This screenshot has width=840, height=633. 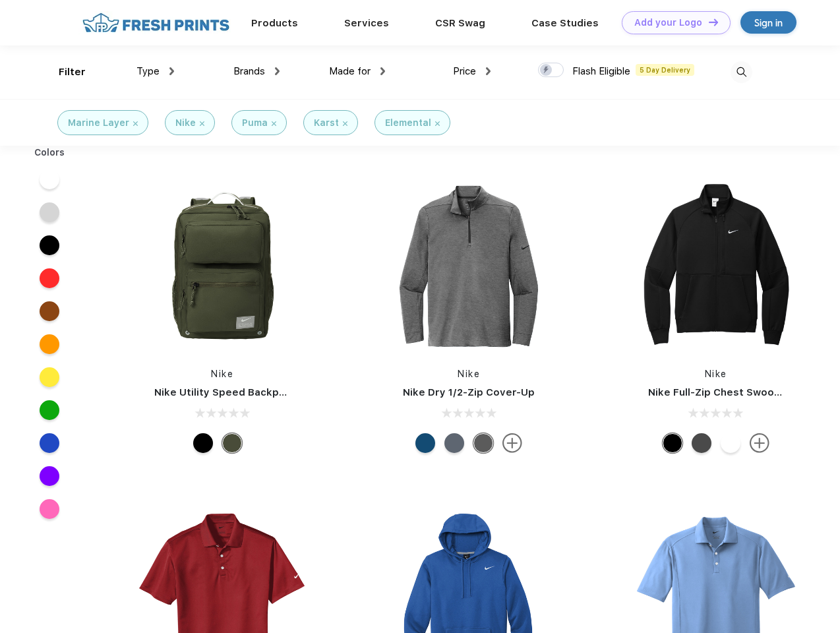 I want to click on div: Puma, so click(x=255, y=122).